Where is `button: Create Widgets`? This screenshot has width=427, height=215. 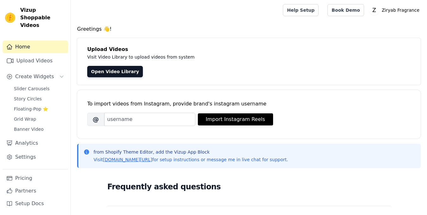 button: Create Widgets is located at coordinates (35, 76).